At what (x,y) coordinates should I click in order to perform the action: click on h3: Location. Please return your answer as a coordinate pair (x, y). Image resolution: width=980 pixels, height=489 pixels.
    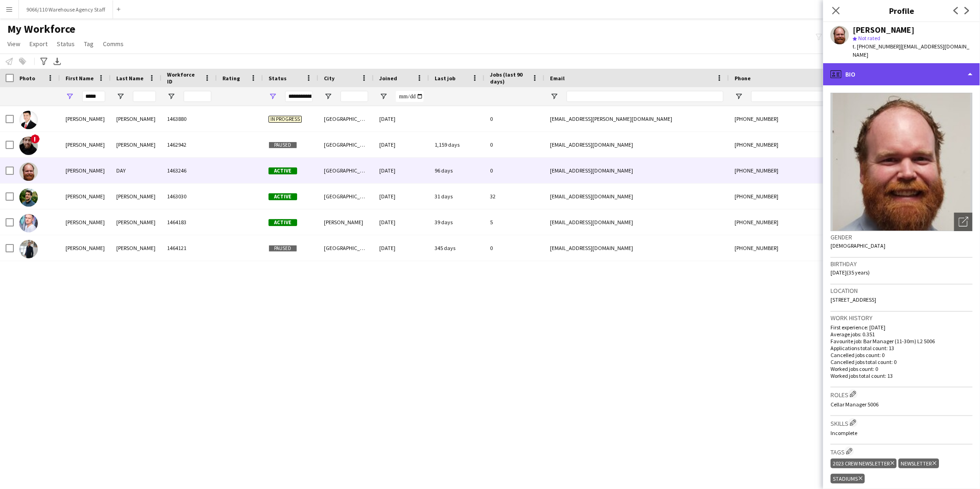
    Looking at the image, I should click on (902, 291).